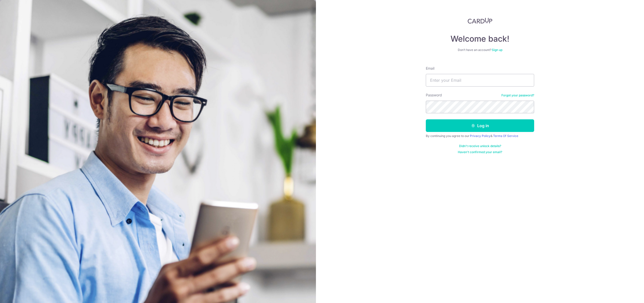 This screenshot has width=644, height=303. What do you see at coordinates (434, 95) in the screenshot?
I see `label: Password` at bounding box center [434, 95].